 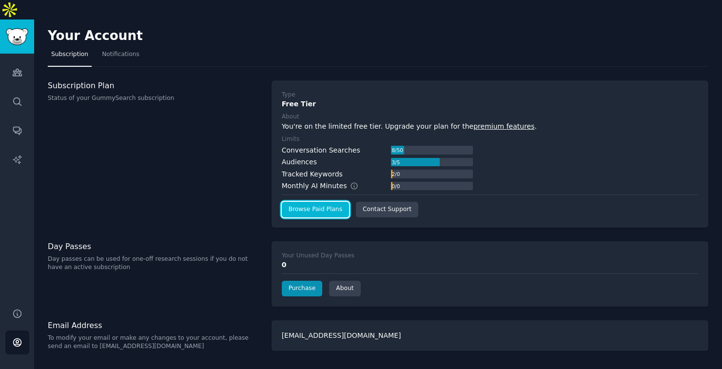 What do you see at coordinates (398, 150) in the screenshot?
I see `div: 8 / 50` at bounding box center [398, 150].